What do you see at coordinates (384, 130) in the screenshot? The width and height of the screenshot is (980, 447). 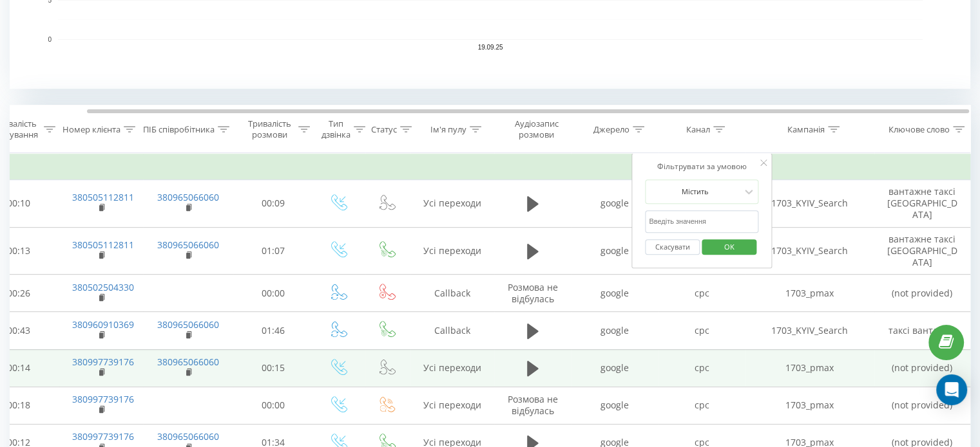 I see `div: Статус` at bounding box center [384, 130].